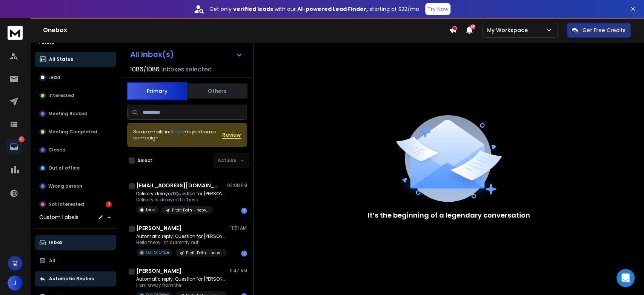 Image resolution: width=644 pixels, height=295 pixels. I want to click on p: It’s the beginning of a legendary conversation, so click(449, 215).